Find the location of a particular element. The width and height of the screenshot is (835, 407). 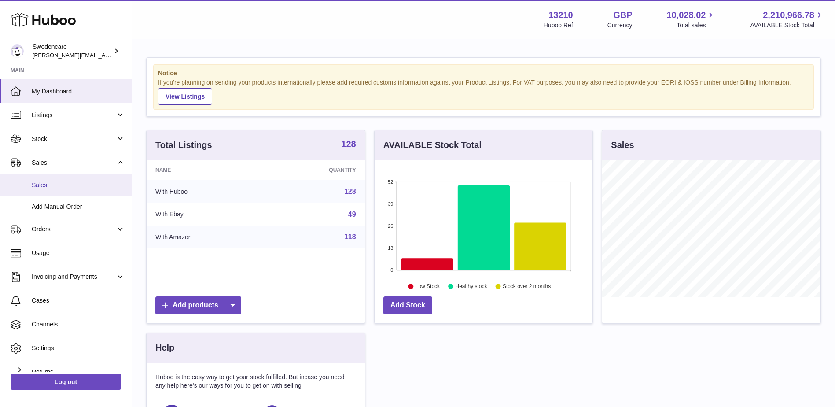

span: Cases is located at coordinates (78, 300).